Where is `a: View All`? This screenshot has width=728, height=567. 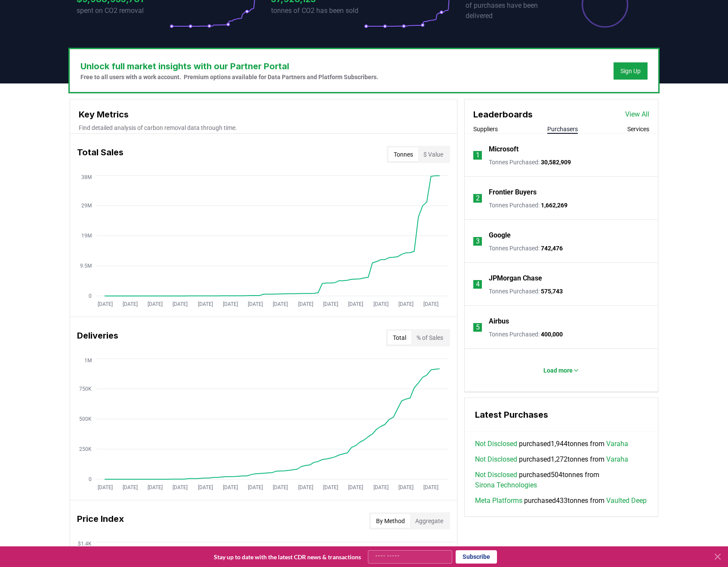 a: View All is located at coordinates (637, 114).